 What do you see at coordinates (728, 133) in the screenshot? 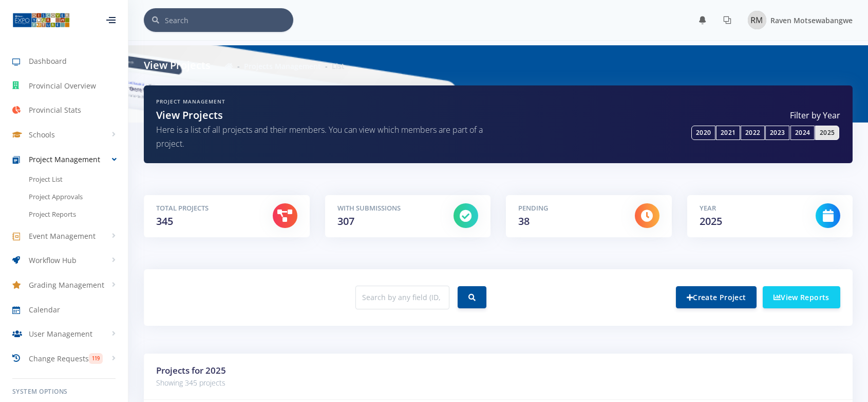
I see `a: 2021` at bounding box center [728, 133].